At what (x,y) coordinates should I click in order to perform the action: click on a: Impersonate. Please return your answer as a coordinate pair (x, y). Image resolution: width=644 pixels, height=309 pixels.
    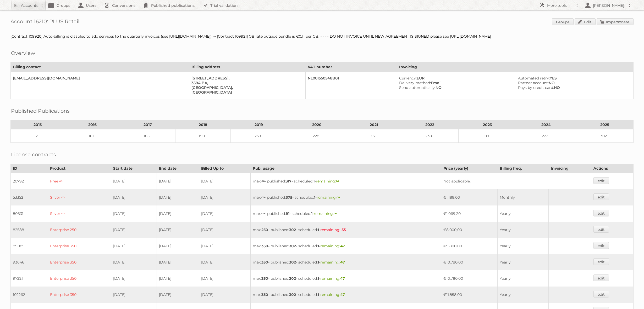
    Looking at the image, I should click on (615, 21).